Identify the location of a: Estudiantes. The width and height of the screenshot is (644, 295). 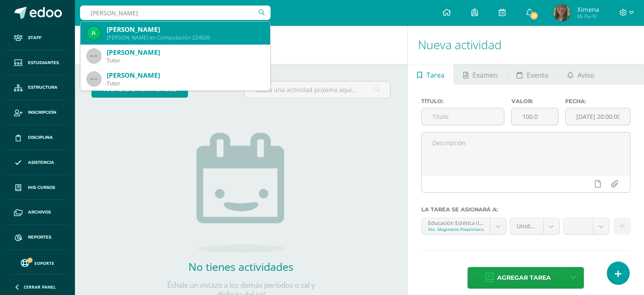
(37, 63).